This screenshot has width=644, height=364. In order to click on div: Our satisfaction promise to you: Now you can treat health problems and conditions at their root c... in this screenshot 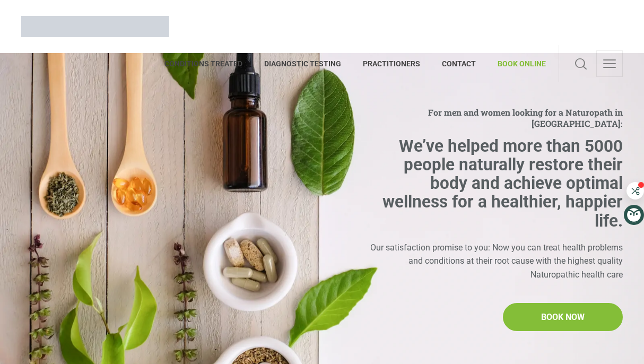, I will do `click(493, 261)`.